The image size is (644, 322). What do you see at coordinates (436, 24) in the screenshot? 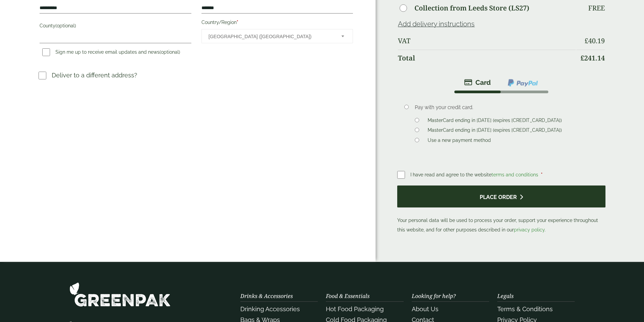
I see `a: Add delivery instructions` at bounding box center [436, 24].